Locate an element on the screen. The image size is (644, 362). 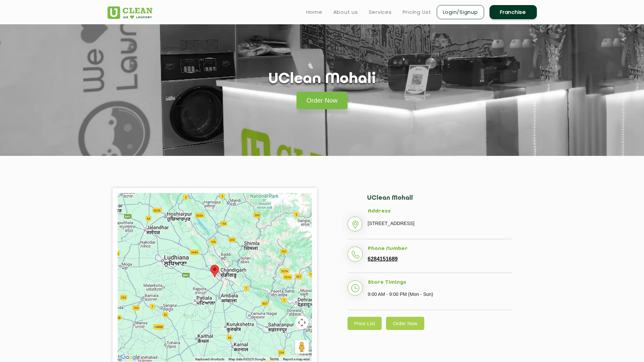
button: Map camera controls is located at coordinates (302, 323).